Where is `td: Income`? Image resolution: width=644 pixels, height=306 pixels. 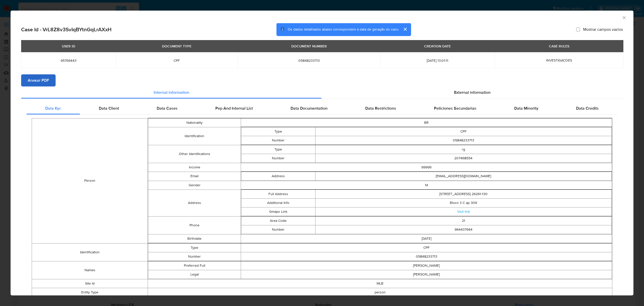 td: Income is located at coordinates (195, 167).